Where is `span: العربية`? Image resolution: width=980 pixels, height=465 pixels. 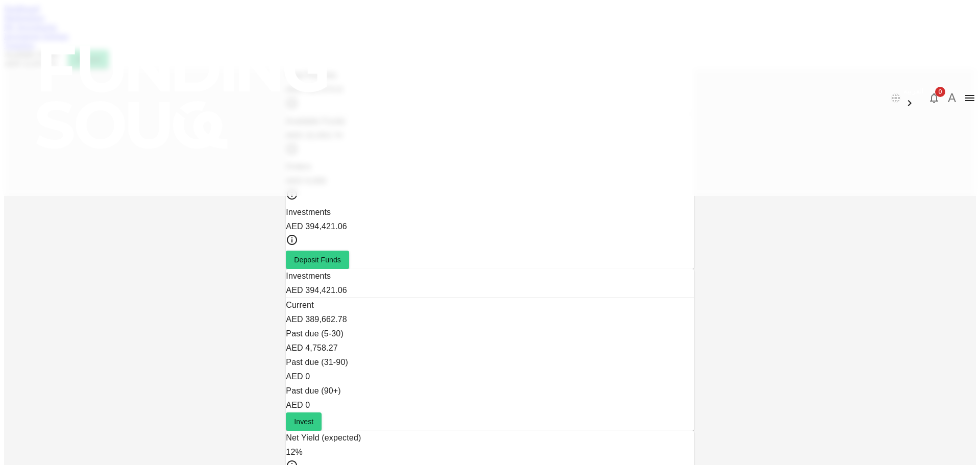
span: العربية is located at coordinates (914, 90).